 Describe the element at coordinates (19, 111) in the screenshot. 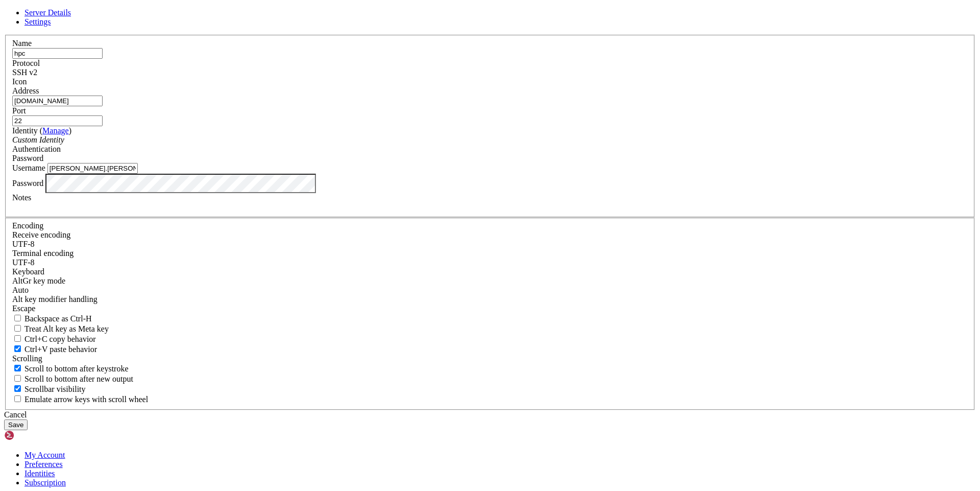

I see `label: Port` at that location.